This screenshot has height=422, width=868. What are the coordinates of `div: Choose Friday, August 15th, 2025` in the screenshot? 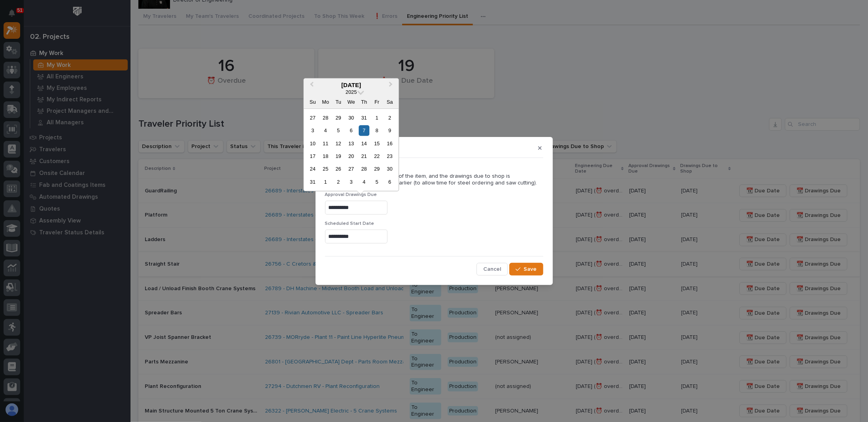 It's located at (377, 143).